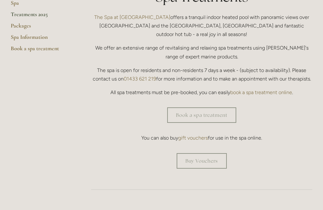 This screenshot has width=323, height=210. What do you see at coordinates (261, 92) in the screenshot?
I see `a: book a spa treatment online` at bounding box center [261, 92].